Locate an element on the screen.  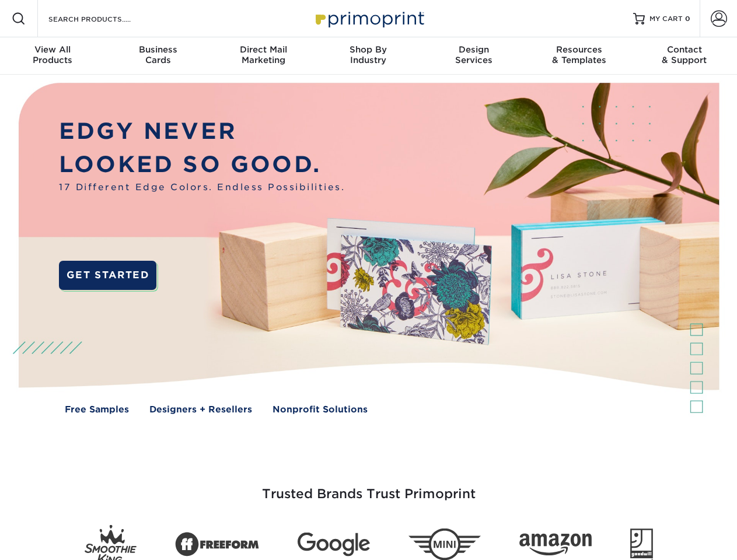
span: Shop By is located at coordinates (368, 49).